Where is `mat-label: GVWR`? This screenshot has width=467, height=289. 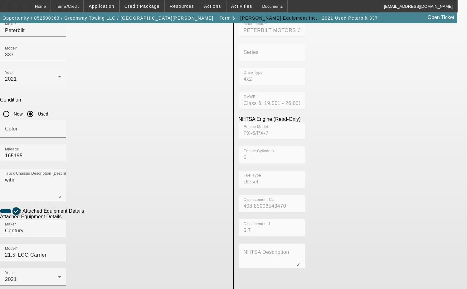
mat-label: GVWR is located at coordinates (250, 97).